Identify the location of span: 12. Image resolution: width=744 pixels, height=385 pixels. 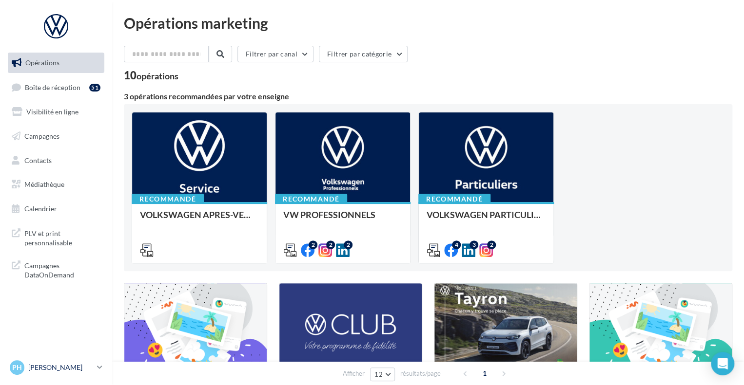
(378, 375).